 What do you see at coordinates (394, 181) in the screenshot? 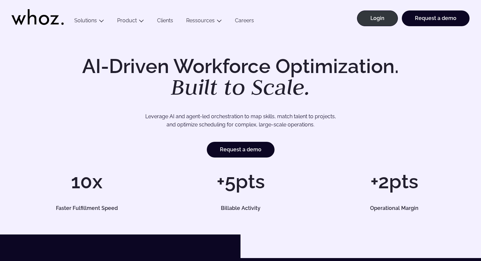
I see `h1: +2pts` at bounding box center [394, 181].